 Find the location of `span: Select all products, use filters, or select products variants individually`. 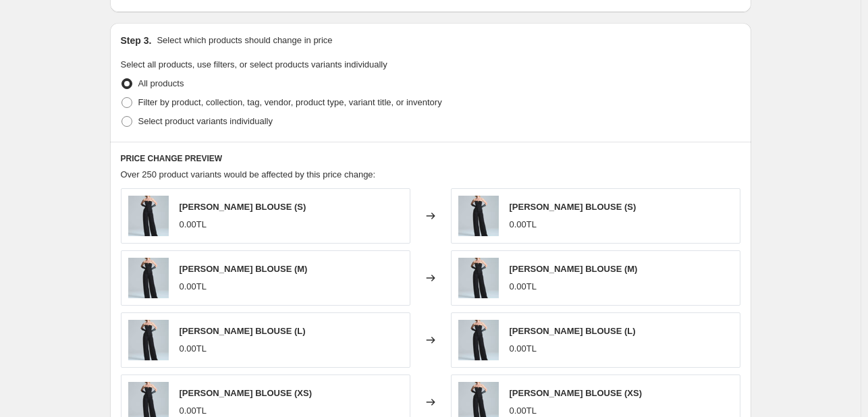

span: Select all products, use filters, or select products variants individually is located at coordinates (253, 64).